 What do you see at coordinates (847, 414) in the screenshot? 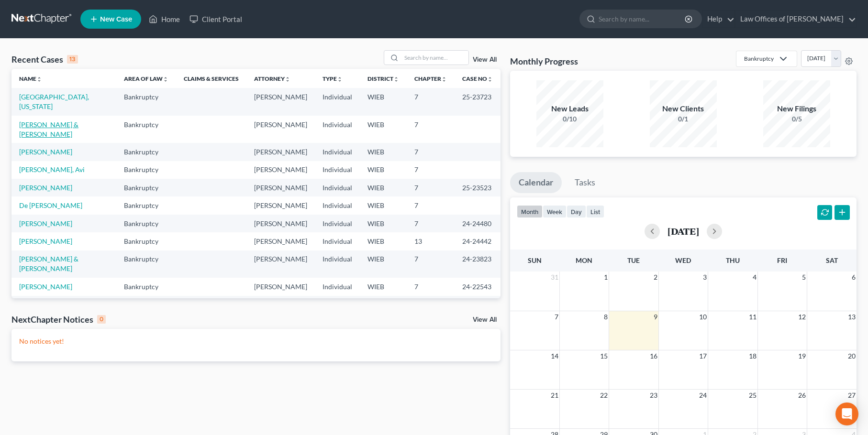
I see `div: Open Intercom Messenger` at bounding box center [847, 414].